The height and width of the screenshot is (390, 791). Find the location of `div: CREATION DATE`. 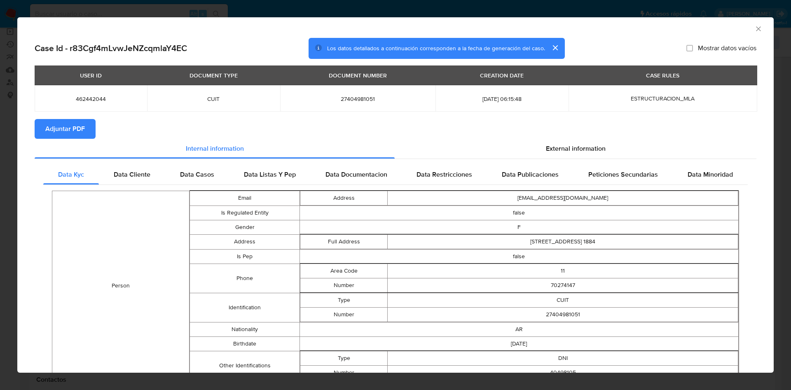

div: CREATION DATE is located at coordinates (502, 75).